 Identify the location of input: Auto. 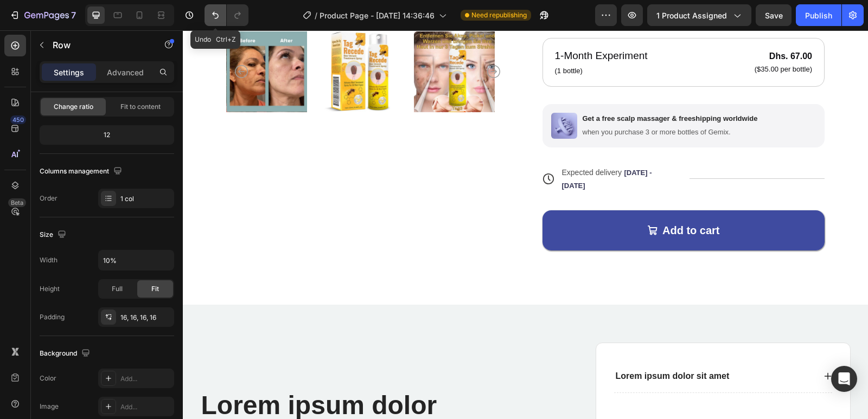
(136, 261).